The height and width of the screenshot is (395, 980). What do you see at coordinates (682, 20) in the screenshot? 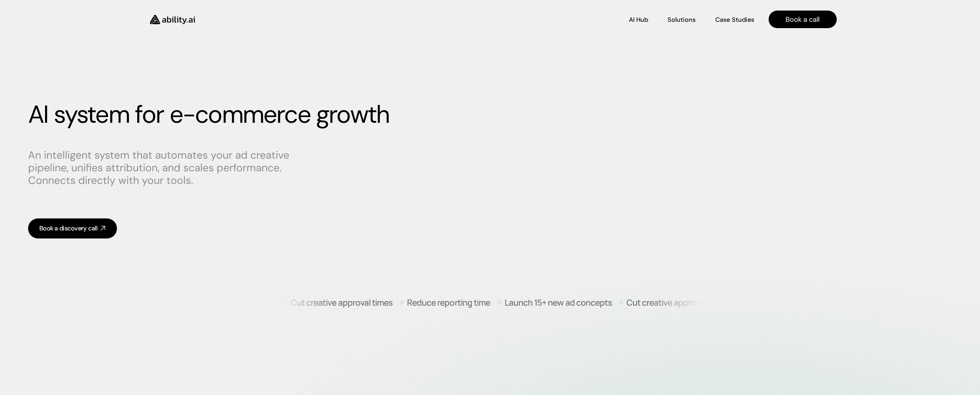
I see `p: Solutions` at bounding box center [682, 20].